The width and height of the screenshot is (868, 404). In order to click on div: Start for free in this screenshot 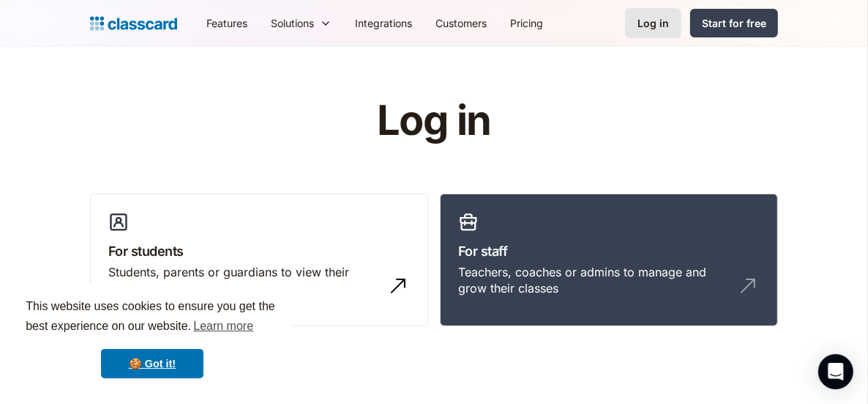, I will do `click(734, 23)`.